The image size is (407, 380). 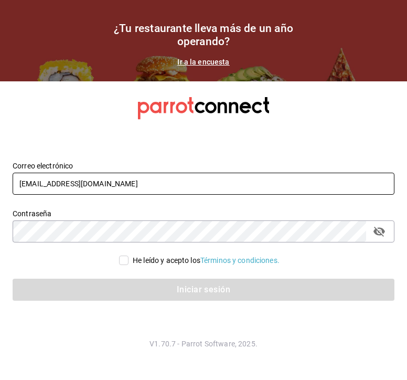 What do you see at coordinates (204, 184) in the screenshot?
I see `input: Ingresa tu correo electrónico` at bounding box center [204, 184].